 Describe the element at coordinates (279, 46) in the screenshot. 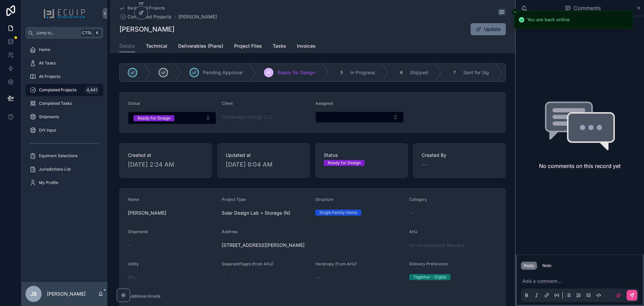

I see `span: Tasks` at that location.